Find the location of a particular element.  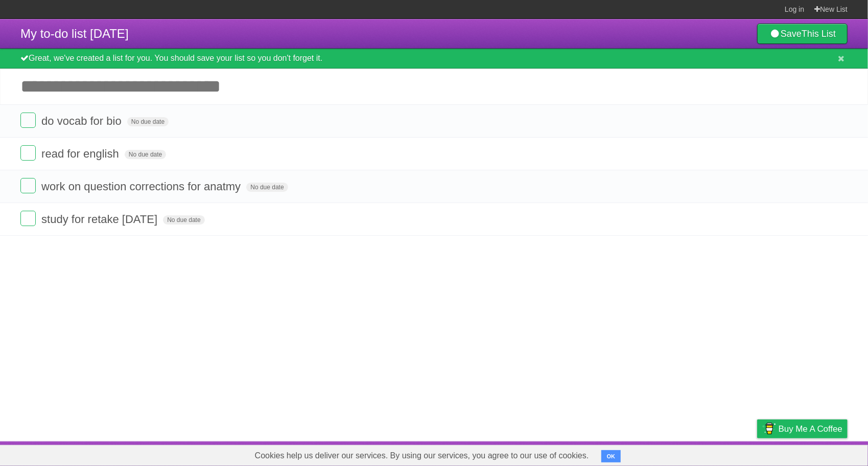

button: OK is located at coordinates (611, 456).